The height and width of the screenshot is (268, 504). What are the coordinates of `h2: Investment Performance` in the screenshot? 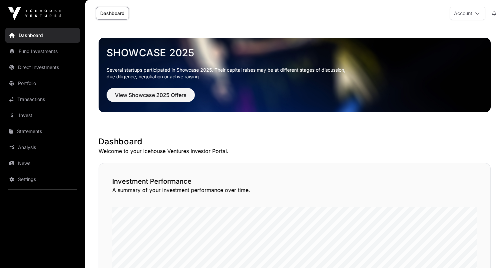 It's located at (294, 181).